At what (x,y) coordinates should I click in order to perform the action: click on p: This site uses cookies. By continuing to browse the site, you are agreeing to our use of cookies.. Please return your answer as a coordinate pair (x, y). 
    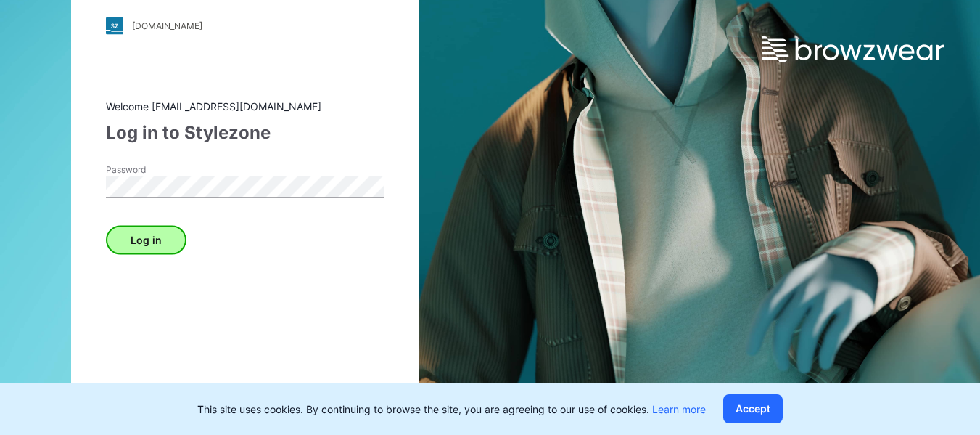
    Looking at the image, I should click on (451, 409).